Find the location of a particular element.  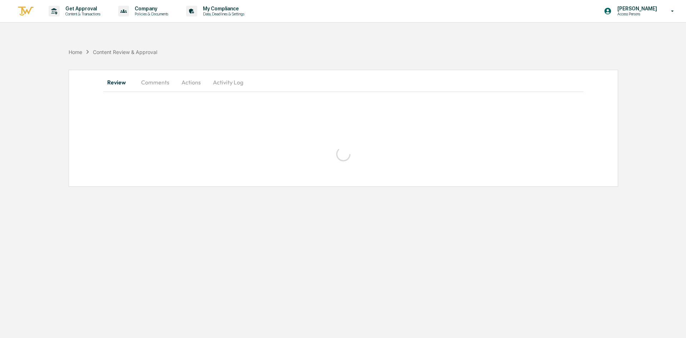

button: Comments is located at coordinates (155, 82).